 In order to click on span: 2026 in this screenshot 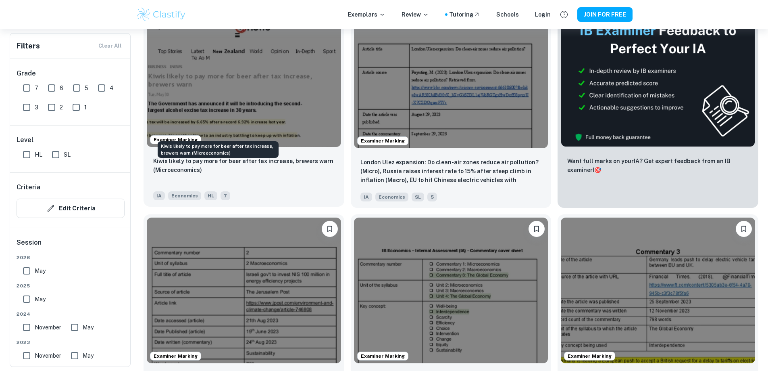, I will do `click(71, 257)`.